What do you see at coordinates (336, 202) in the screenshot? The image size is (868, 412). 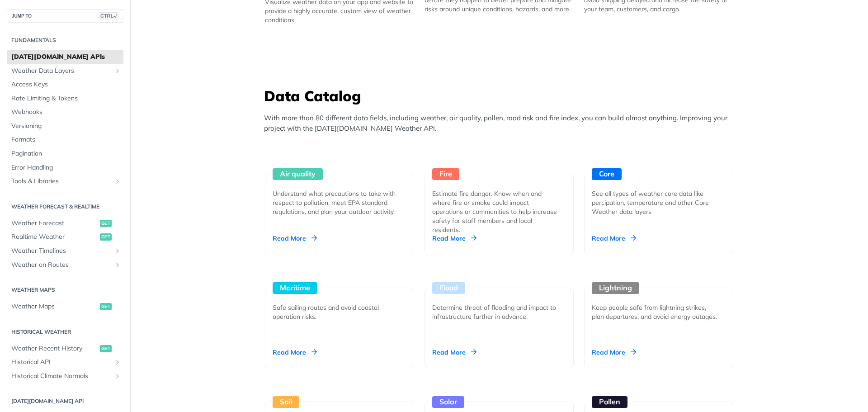 I see `div: Understand what precautions to take with respect to pollution, meet EPA standard regulations, and...` at bounding box center [336, 202].